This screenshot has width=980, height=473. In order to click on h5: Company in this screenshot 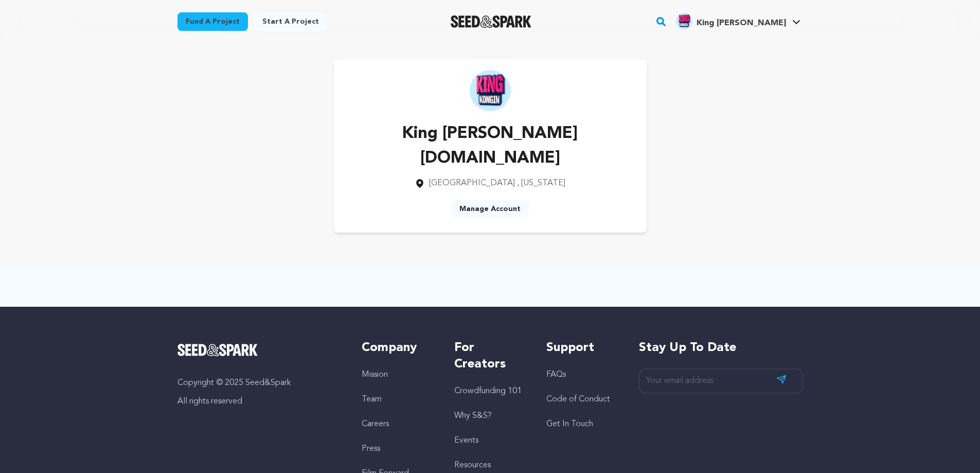, I will do `click(397, 348)`.